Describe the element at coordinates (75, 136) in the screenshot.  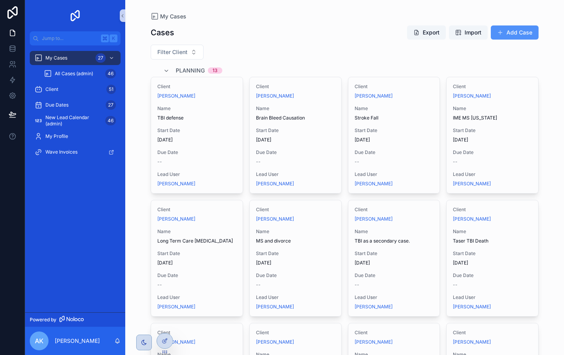
I see `a: My Profile` at that location.